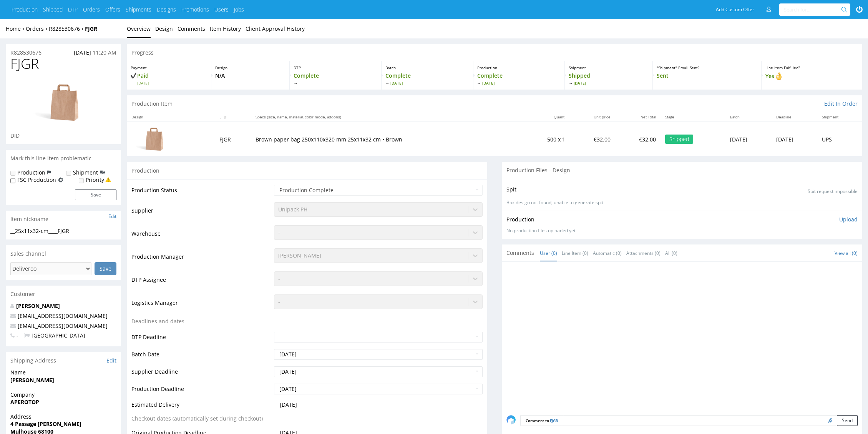 The height and width of the screenshot is (434, 868). I want to click on a: Comments, so click(191, 29).